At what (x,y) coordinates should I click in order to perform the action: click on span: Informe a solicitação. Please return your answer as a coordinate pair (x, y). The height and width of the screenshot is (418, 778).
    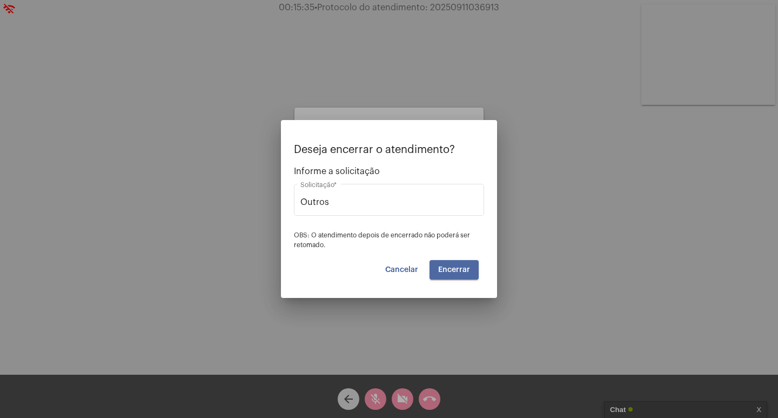
    Looking at the image, I should click on (389, 171).